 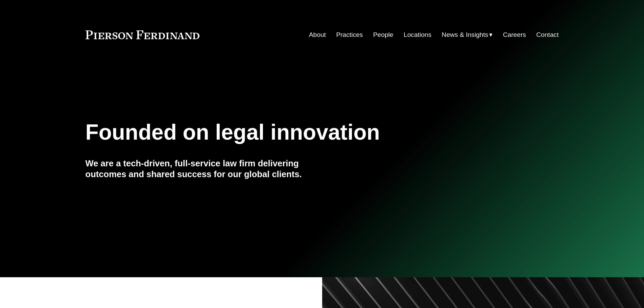 What do you see at coordinates (547, 35) in the screenshot?
I see `a: Contact` at bounding box center [547, 35].